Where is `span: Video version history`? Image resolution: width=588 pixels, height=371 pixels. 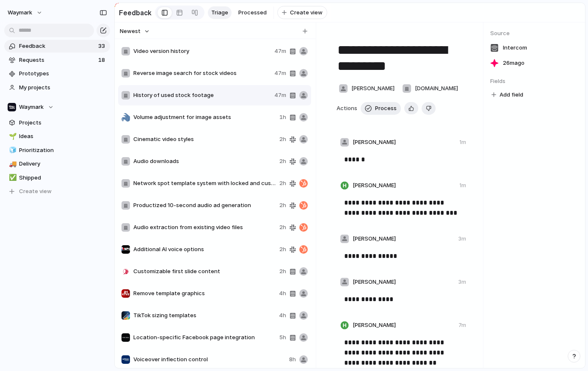
span: Video version history is located at coordinates (202, 51).